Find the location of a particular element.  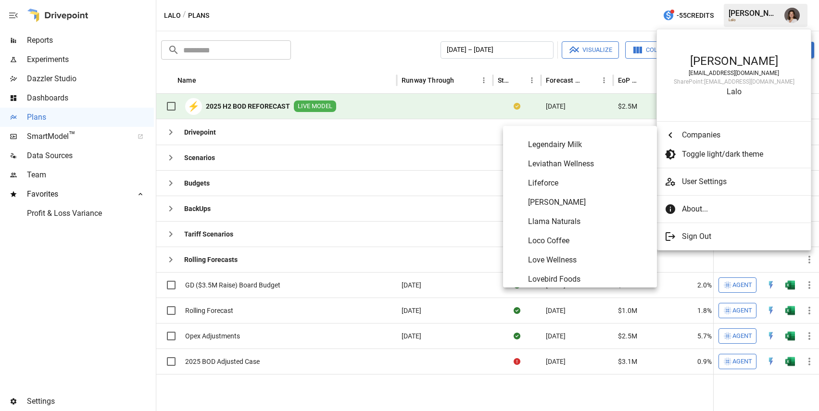

span: Lifeforce is located at coordinates (589, 183).